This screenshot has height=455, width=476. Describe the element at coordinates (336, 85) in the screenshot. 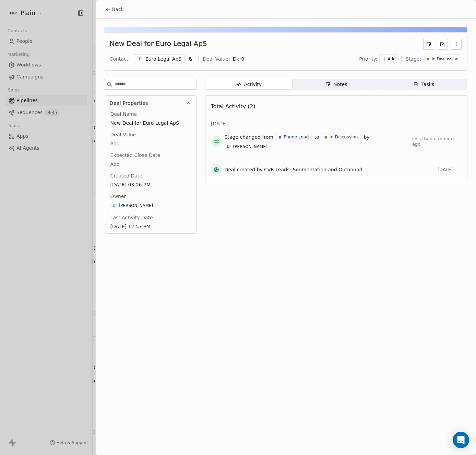

I see `div: Notes` at that location.